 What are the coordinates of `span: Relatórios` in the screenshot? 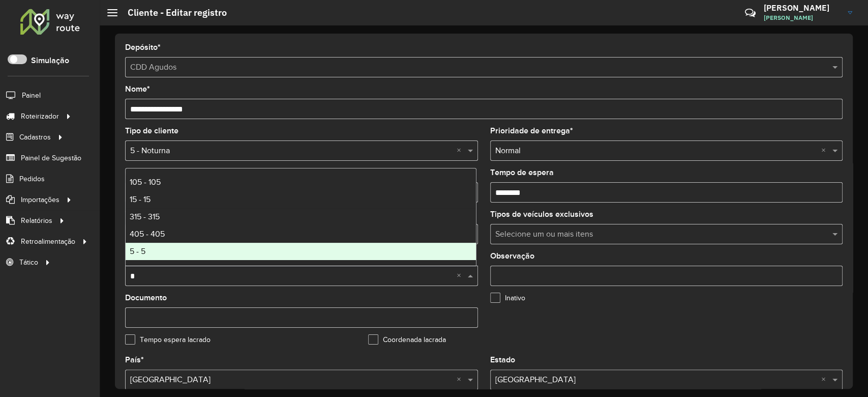 It's located at (37, 220).